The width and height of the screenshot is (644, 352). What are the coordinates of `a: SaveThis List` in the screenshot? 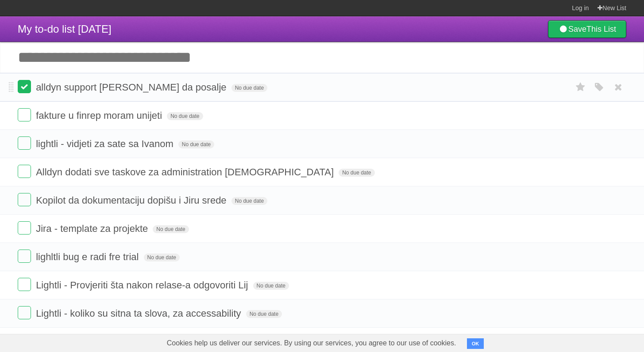 It's located at (587, 29).